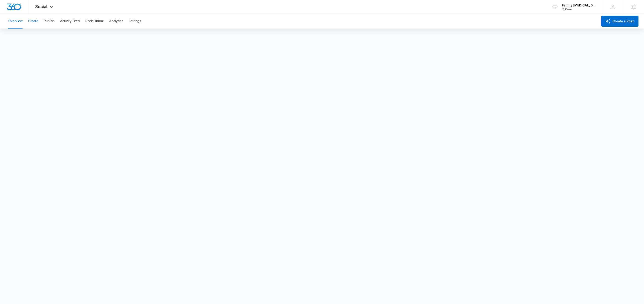 The width and height of the screenshot is (644, 304). What do you see at coordinates (578, 5) in the screenshot?
I see `div: account name` at bounding box center [578, 5].